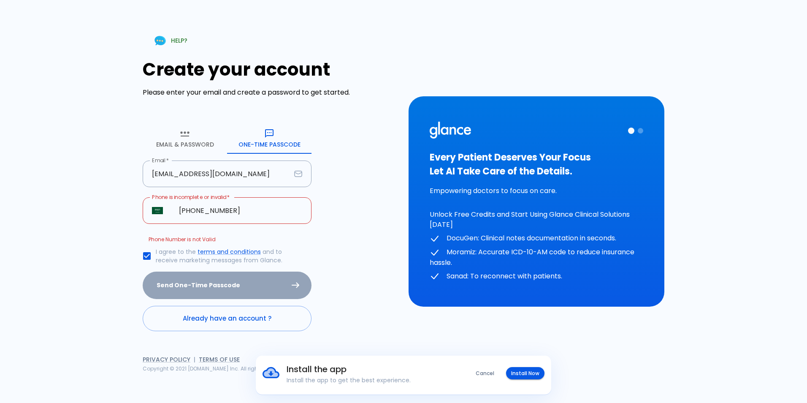  What do you see at coordinates (536, 191) in the screenshot?
I see `p: Empowering doctors to focus on care.` at bounding box center [536, 191].